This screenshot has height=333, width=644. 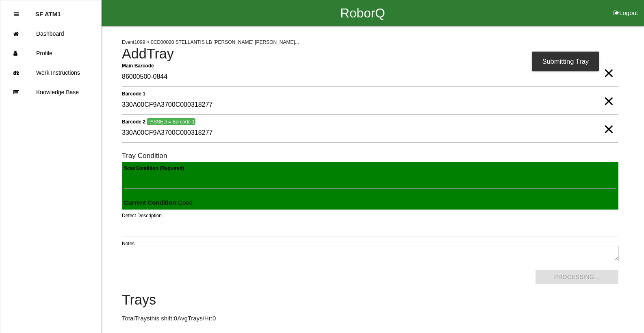 What do you see at coordinates (370, 300) in the screenshot?
I see `h4: Trays` at bounding box center [370, 300].